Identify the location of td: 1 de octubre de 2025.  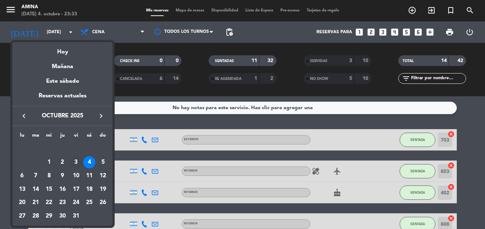
(49, 163).